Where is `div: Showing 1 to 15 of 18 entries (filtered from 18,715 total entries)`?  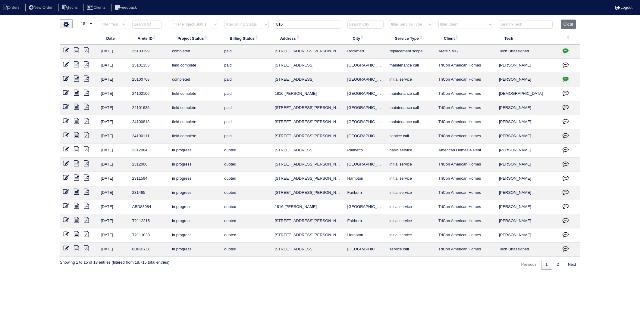 div: Showing 1 to 15 of 18 entries (filtered from 18,715 total entries) is located at coordinates (115, 261).